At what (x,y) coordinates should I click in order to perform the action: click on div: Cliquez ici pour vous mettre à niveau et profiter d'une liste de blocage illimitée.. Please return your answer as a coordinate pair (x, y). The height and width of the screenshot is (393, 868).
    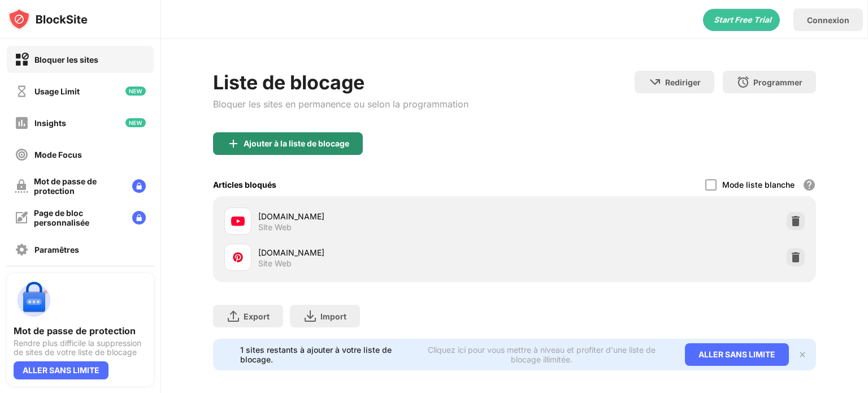
    Looking at the image, I should click on (542, 355).